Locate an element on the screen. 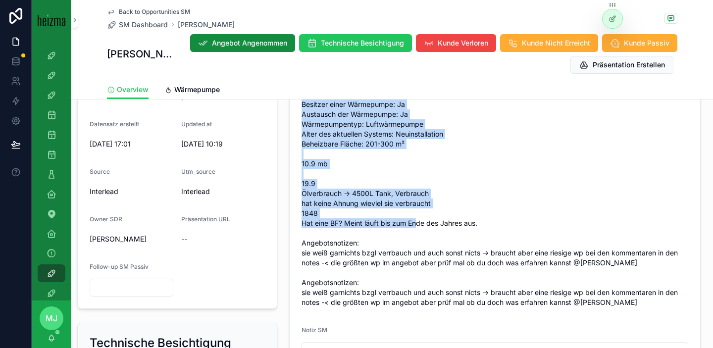  span: Wärmepumpe is located at coordinates (197, 90).